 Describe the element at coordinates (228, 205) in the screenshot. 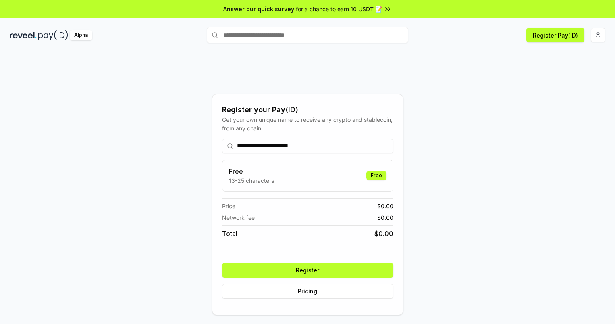

I see `span: Price` at that location.